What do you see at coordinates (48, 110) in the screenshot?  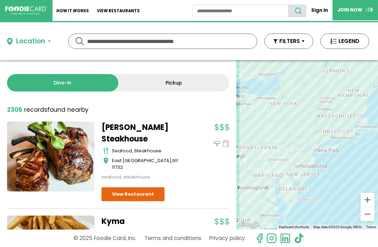 I see `div: found nearby` at bounding box center [48, 110].